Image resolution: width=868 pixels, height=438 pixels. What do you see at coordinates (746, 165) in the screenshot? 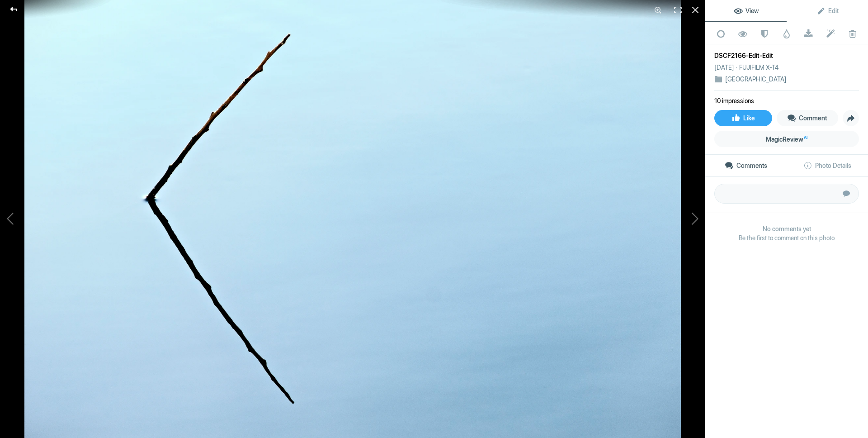
I see `span: Comments` at bounding box center [746, 165].